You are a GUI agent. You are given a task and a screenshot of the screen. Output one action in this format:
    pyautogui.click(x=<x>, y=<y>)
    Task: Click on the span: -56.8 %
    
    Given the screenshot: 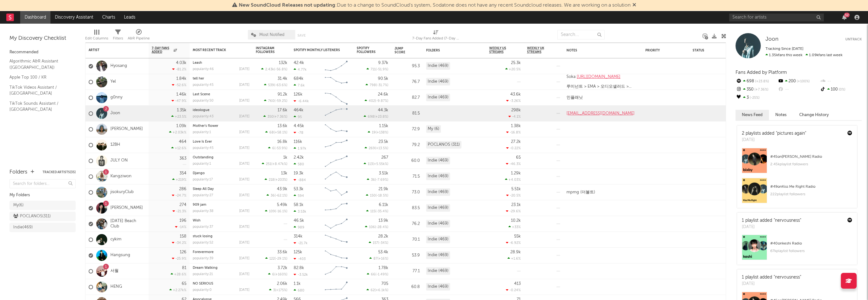 What is the action you would take?
    pyautogui.click(x=281, y=69)
    